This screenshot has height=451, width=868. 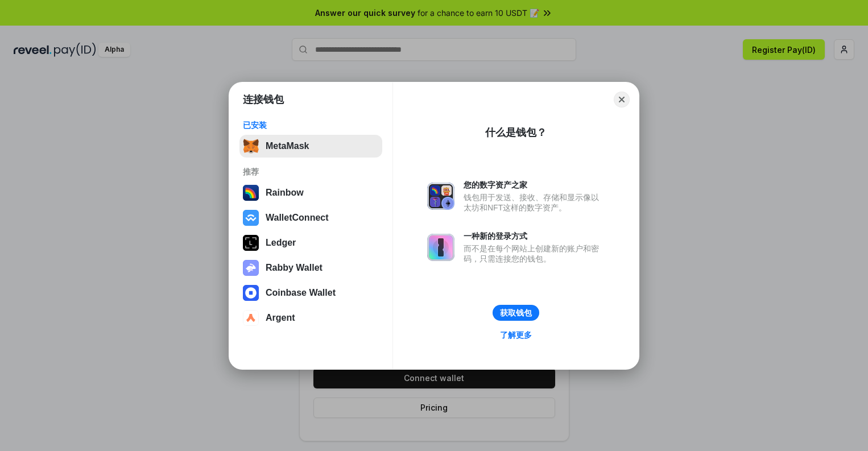 I want to click on button: Rabby Wallet, so click(x=310, y=268).